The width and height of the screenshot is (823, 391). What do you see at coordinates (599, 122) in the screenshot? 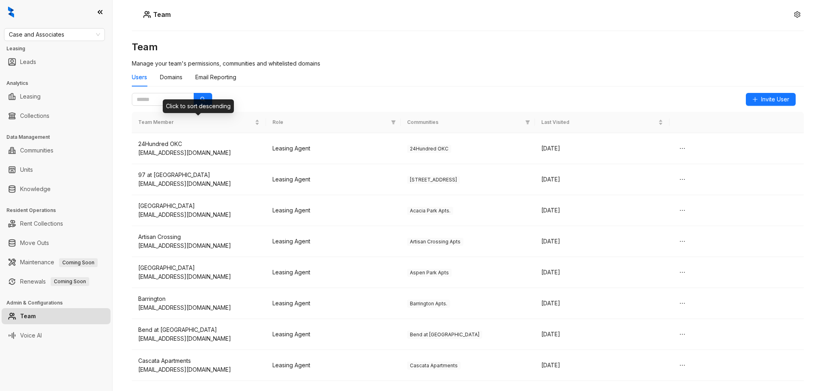
I see `span: Last Visited` at bounding box center [599, 122].